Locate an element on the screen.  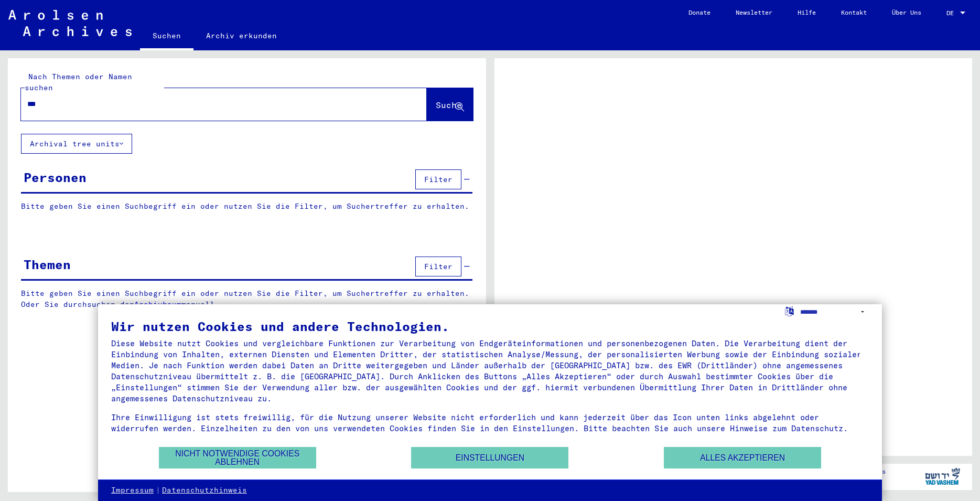
a: Datenschutzhinweis is located at coordinates (204, 490).